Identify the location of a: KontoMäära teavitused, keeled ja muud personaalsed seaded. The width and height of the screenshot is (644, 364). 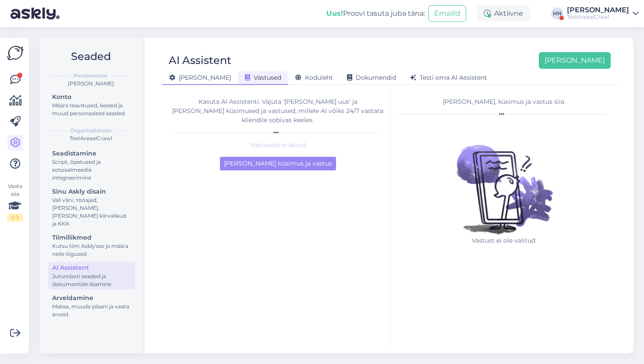
(91, 105).